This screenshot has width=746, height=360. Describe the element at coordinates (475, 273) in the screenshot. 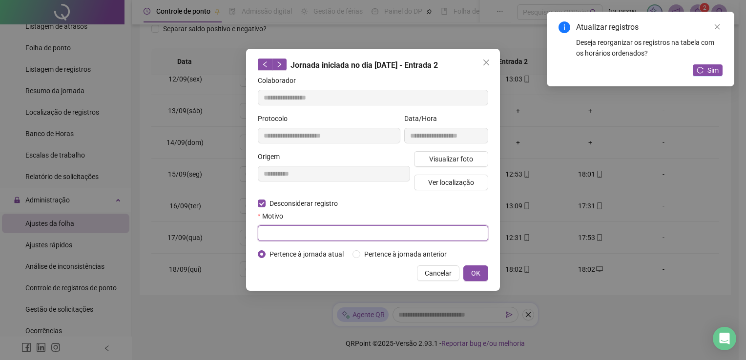

I see `span: OK` at that location.